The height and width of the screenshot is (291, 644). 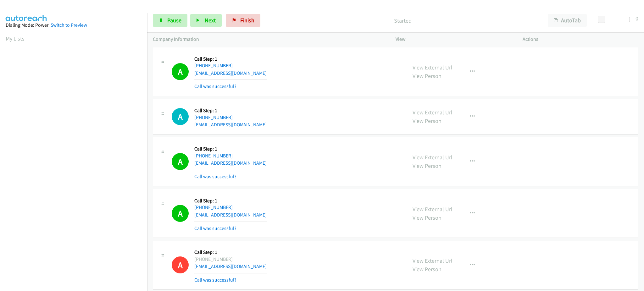 I want to click on p: Started, so click(x=402, y=20).